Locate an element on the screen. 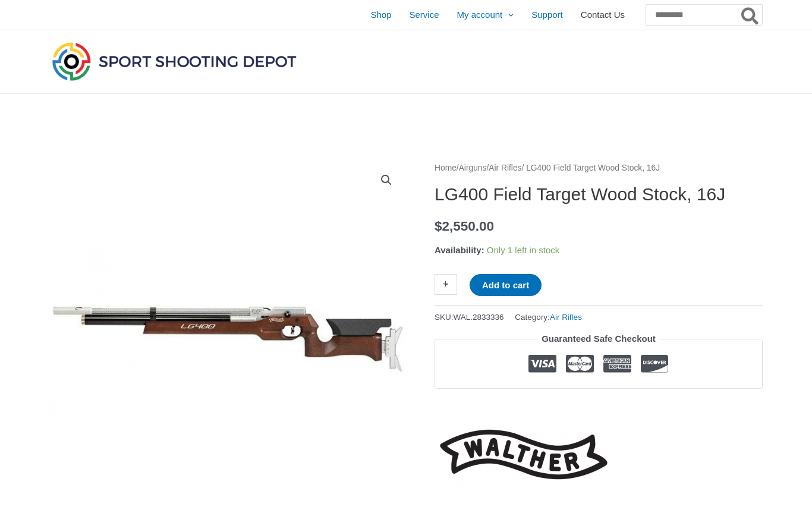 This screenshot has width=812, height=513. span: Availability: is located at coordinates (459, 250).